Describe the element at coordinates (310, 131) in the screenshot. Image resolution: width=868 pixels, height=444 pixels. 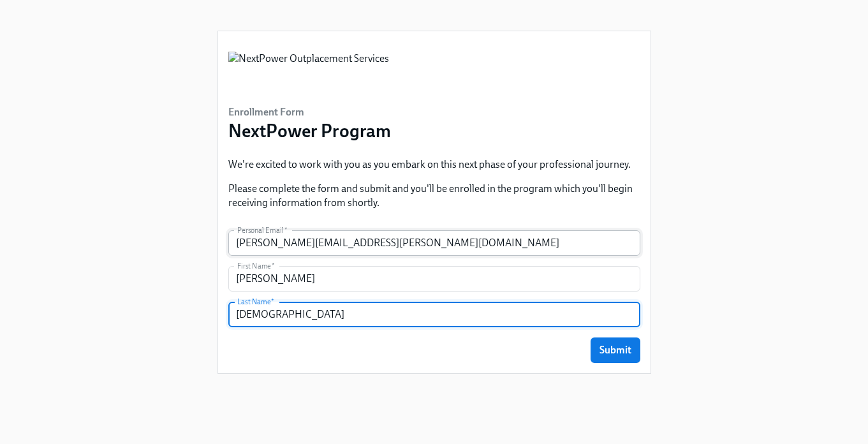
I see `h3: NextPower Program` at that location.